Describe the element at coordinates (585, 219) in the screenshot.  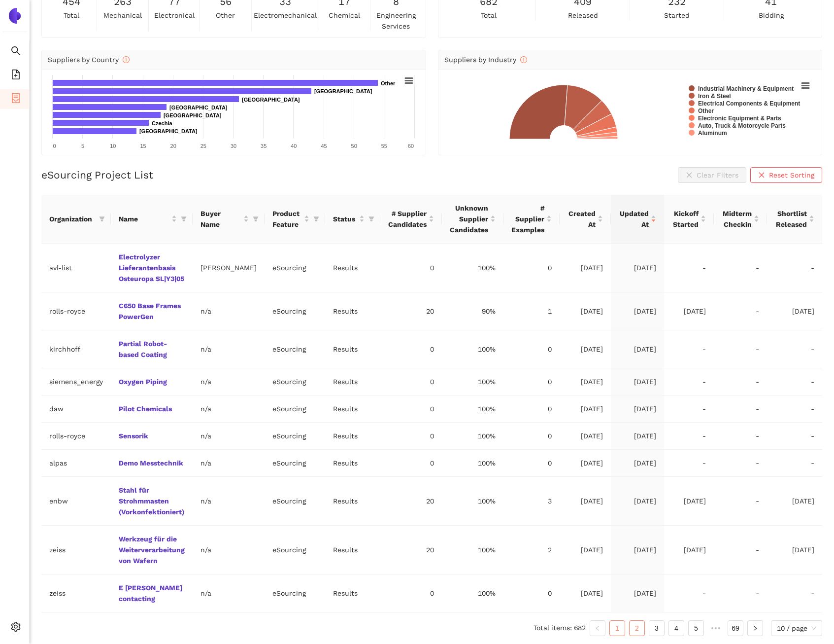
I see `th: this column's title is Created At,this column is sortable` at that location.